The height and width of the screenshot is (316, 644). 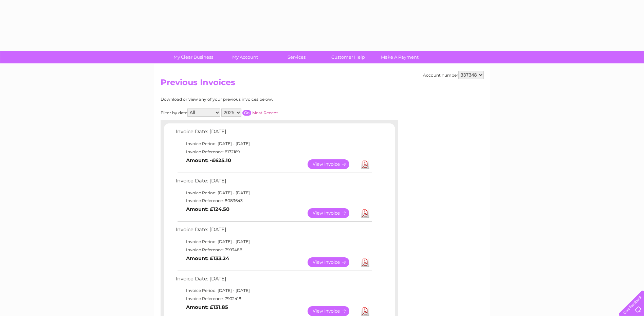 What do you see at coordinates (207, 308) in the screenshot?
I see `b: Amount: £131.85` at bounding box center [207, 308].